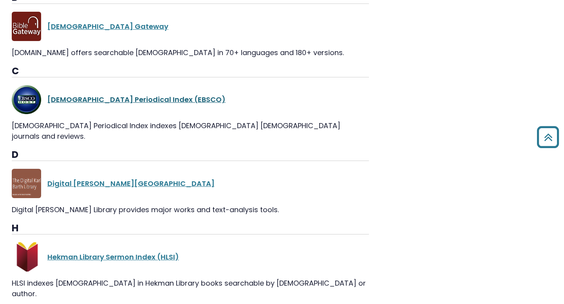 This screenshot has width=564, height=304. What do you see at coordinates (548, 137) in the screenshot?
I see `a: Back to Top` at bounding box center [548, 137].